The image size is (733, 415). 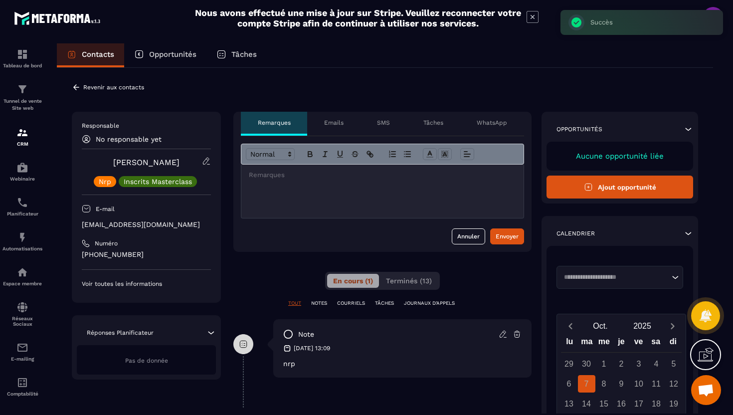 What do you see at coordinates (656, 403) in the screenshot?
I see `div: 18` at bounding box center [656, 403].